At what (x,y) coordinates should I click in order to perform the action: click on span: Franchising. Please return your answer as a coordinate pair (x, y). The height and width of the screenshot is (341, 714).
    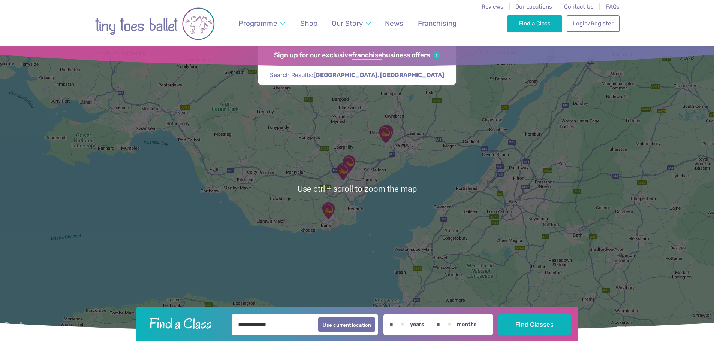
    Looking at the image, I should click on (437, 23).